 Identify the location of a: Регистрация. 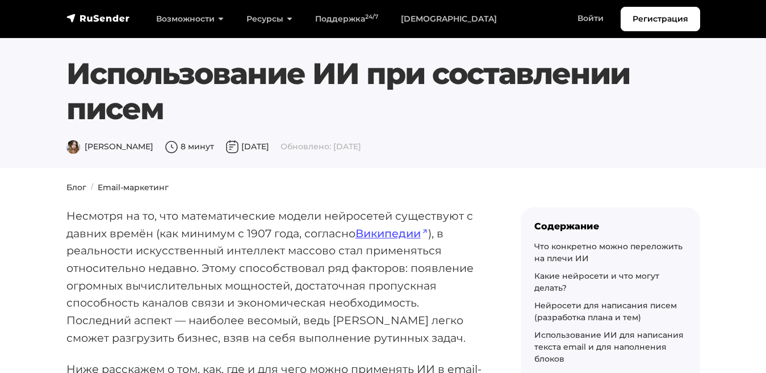
(660, 19).